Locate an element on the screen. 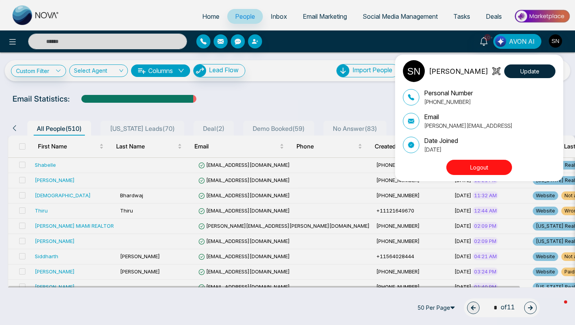 The width and height of the screenshot is (575, 325). p: Personal Number is located at coordinates (448, 93).